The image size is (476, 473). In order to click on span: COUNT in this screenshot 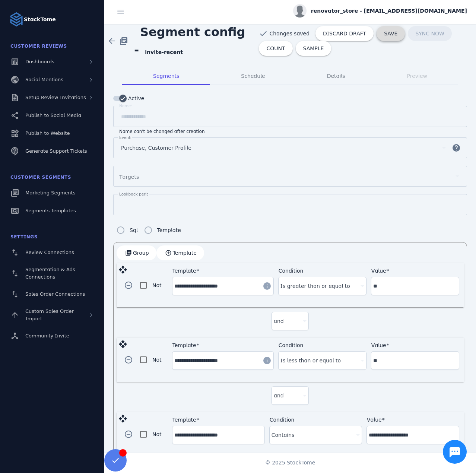, I will do `click(275, 48)`.